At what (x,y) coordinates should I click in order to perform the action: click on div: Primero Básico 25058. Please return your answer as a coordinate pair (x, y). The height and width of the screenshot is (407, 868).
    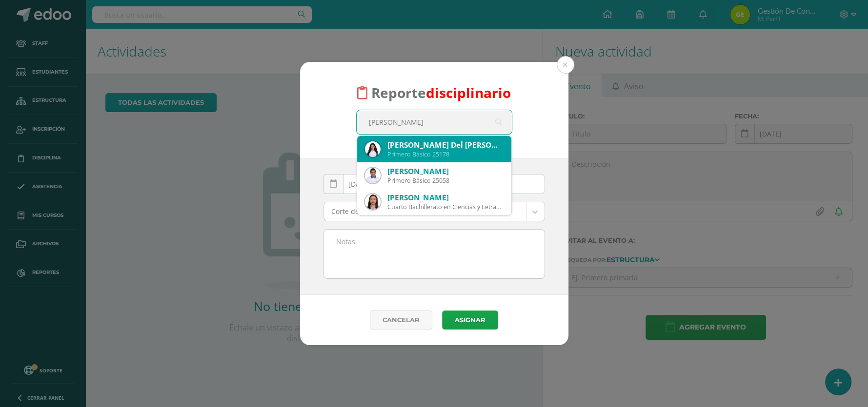
    Looking at the image, I should click on (446, 180).